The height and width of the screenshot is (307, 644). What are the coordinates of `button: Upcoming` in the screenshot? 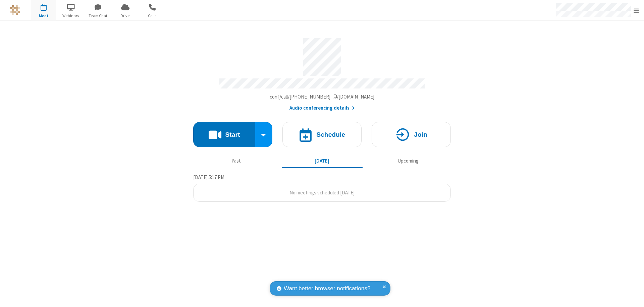 It's located at (408, 161).